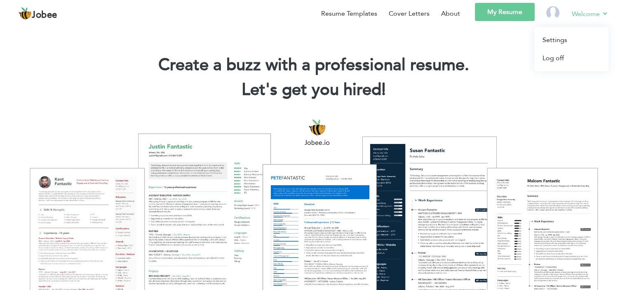 This screenshot has width=627, height=290. Describe the element at coordinates (313, 65) in the screenshot. I see `h1: Create a buzz with a professional resume.` at that location.